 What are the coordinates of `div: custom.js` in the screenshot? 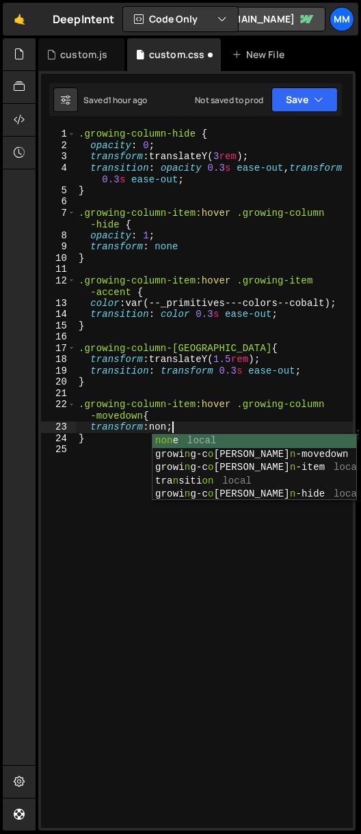 It's located at (83, 55).